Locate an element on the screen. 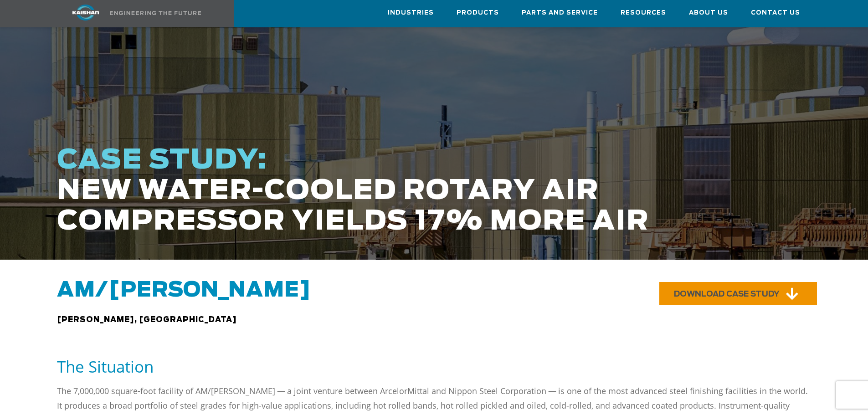 This screenshot has height=415, width=868. span: Resources is located at coordinates (643, 13).